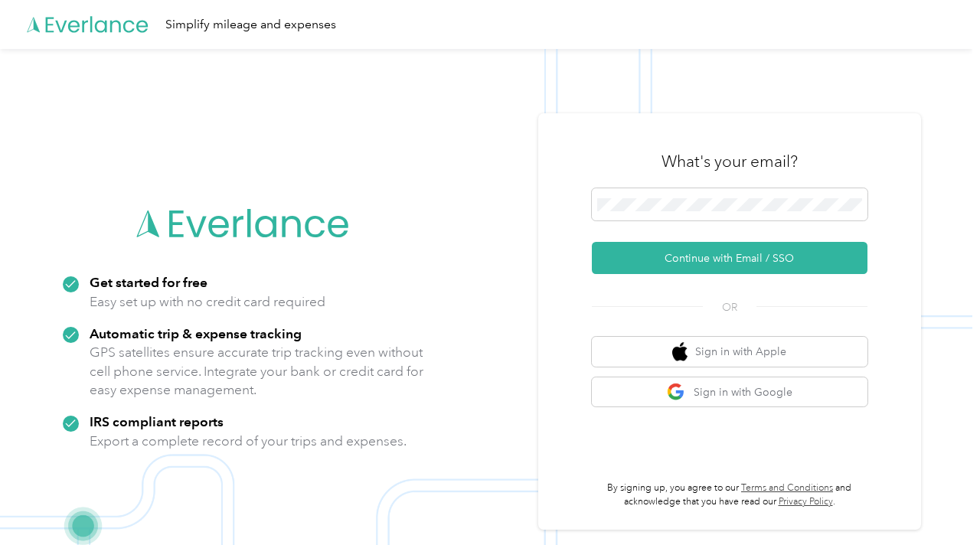 The image size is (980, 545). What do you see at coordinates (729, 307) in the screenshot?
I see `span: OR` at bounding box center [729, 307].